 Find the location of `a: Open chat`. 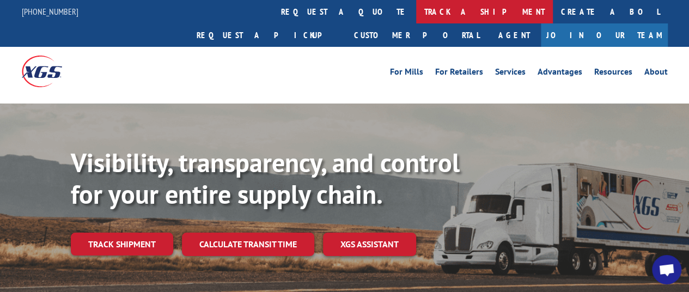

a: Open chat is located at coordinates (667, 270).